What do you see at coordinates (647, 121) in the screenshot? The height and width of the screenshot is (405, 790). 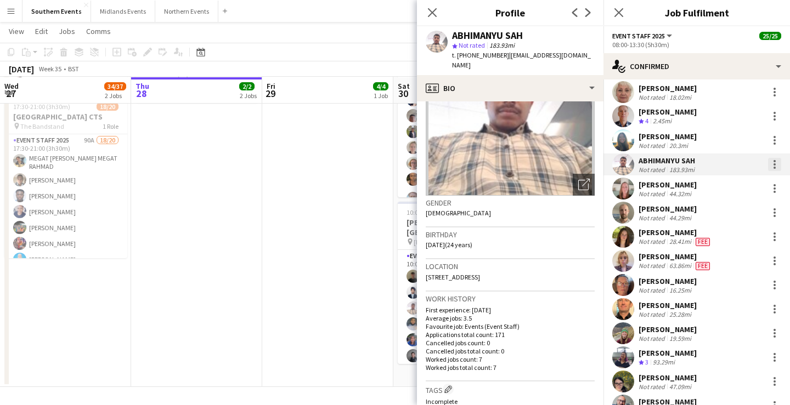 I see `span: 4` at bounding box center [647, 121].